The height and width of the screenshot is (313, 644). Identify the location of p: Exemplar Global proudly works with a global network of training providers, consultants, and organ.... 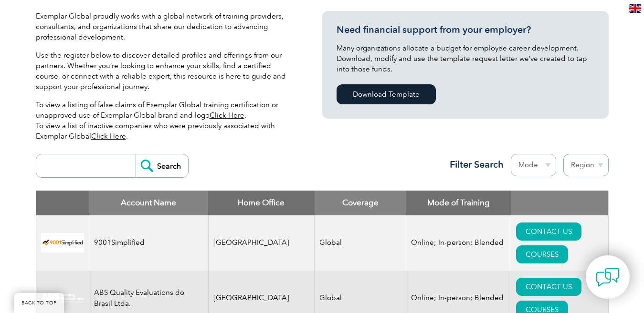
(165, 27).